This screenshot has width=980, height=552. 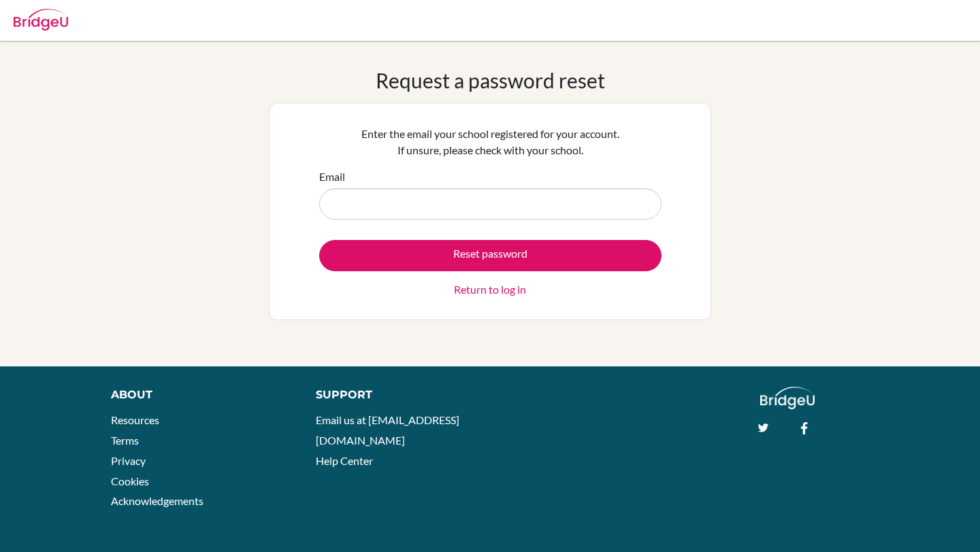 I want to click on a: Cookies, so click(x=130, y=481).